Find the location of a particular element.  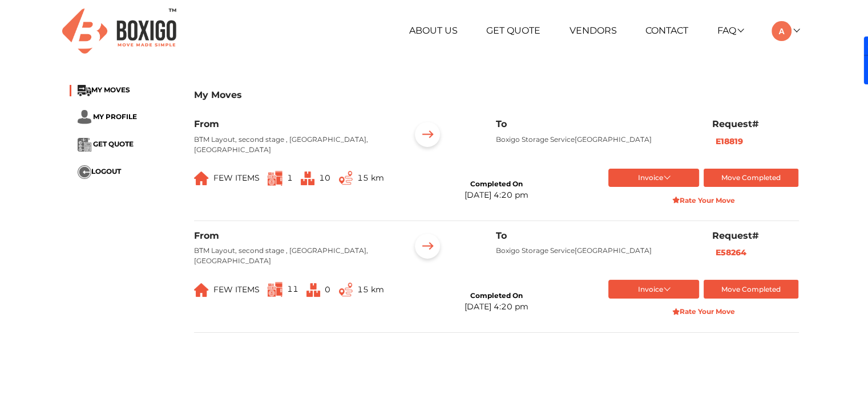

a: Contact is located at coordinates (667, 30).